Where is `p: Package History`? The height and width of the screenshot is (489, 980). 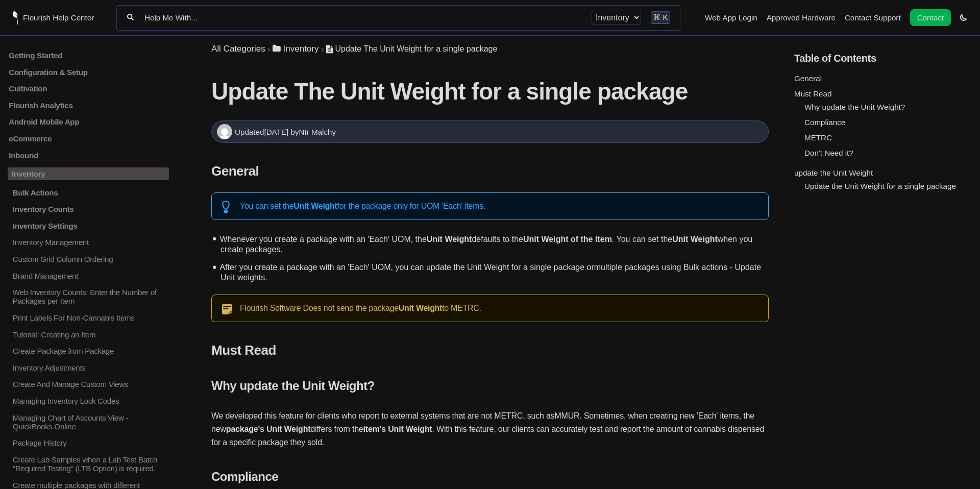
p: Package History is located at coordinates (90, 443).